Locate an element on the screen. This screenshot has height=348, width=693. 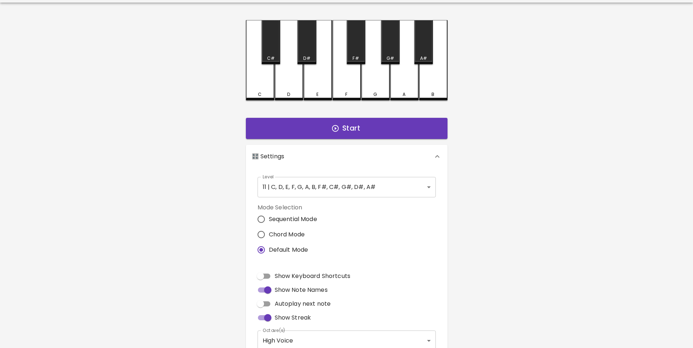
div: B is located at coordinates (433, 95).